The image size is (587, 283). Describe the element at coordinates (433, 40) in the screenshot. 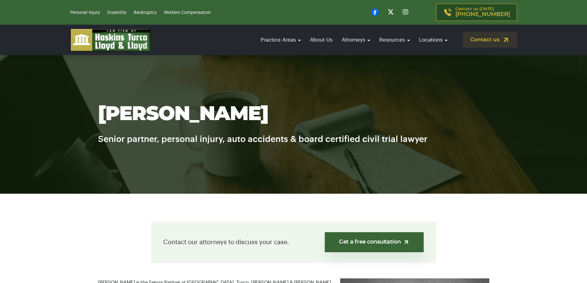

I see `a: Locations` at that location.